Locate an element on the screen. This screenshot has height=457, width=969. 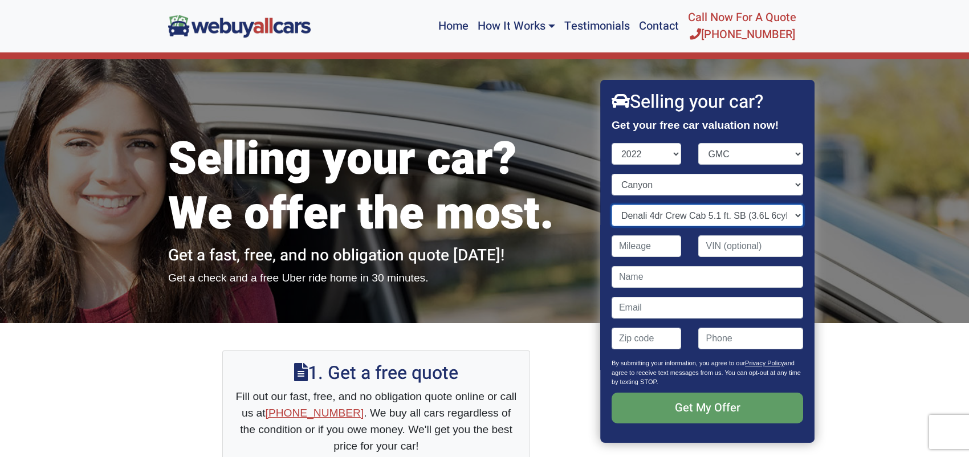
a: Contact is located at coordinates (659, 26).